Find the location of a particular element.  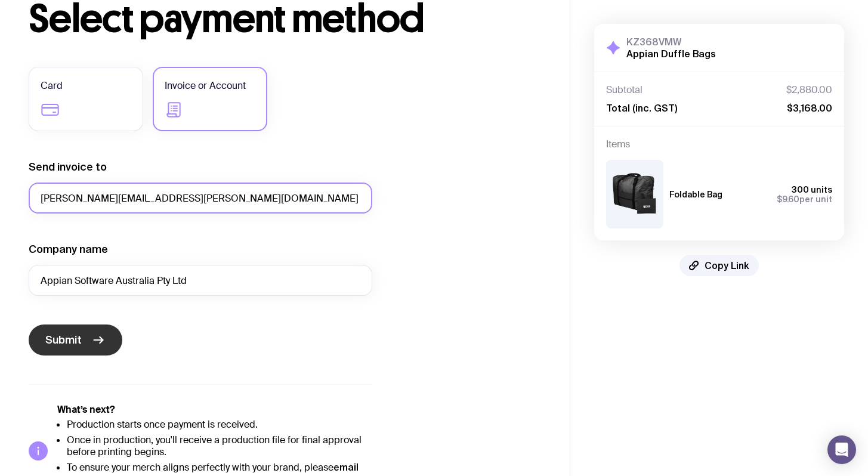

span: Invoice or Account is located at coordinates (205, 86).